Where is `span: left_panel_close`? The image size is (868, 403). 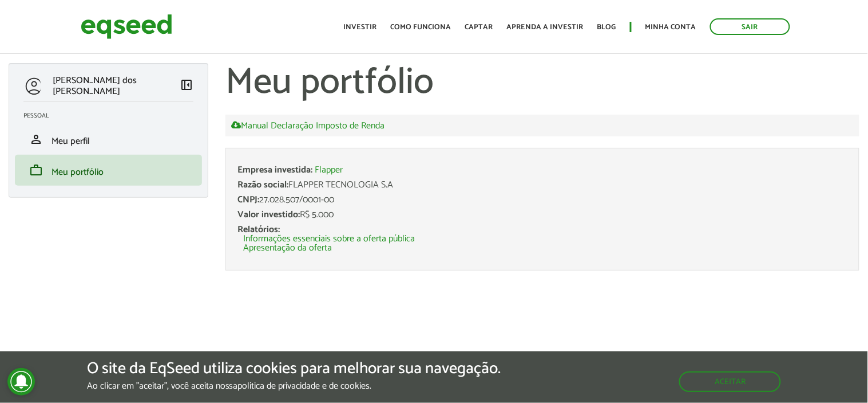 span: left_panel_close is located at coordinates (186, 85).